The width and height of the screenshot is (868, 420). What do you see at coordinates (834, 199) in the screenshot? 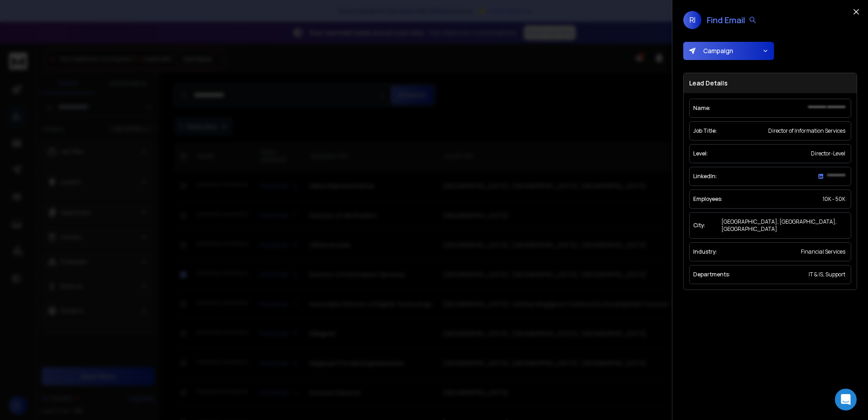
I see `div: 10K - 50K` at bounding box center [834, 199].